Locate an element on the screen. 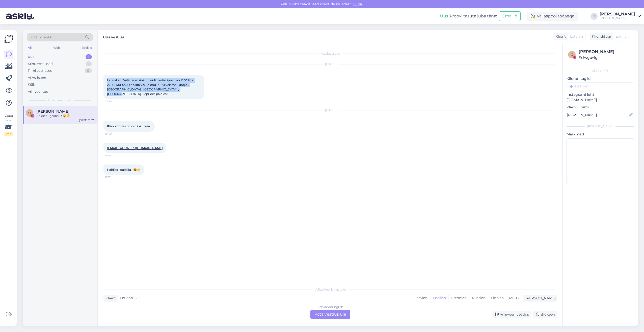  div: Web is located at coordinates (56, 47).